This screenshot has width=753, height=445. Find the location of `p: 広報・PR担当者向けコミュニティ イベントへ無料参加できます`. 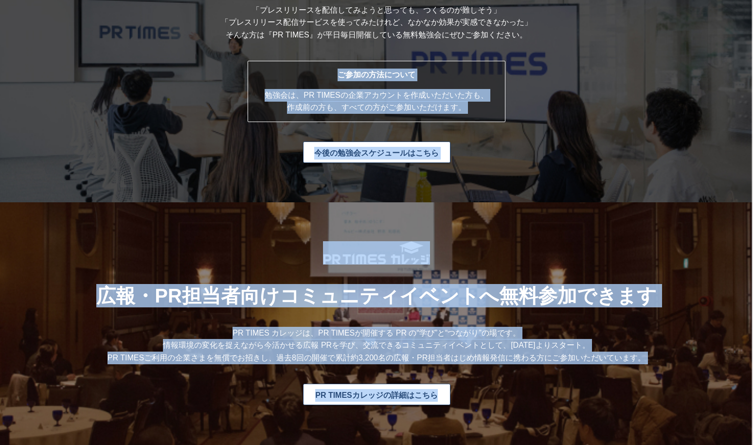

p: 広報・PR担当者向けコミュニティ イベントへ無料参加できます is located at coordinates (377, 296).